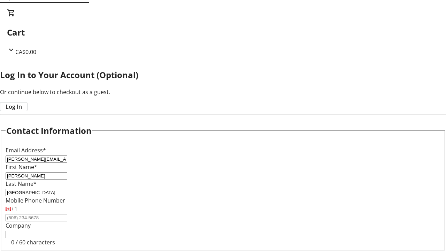 The width and height of the screenshot is (446, 251). I want to click on h2: Cart, so click(223, 32).